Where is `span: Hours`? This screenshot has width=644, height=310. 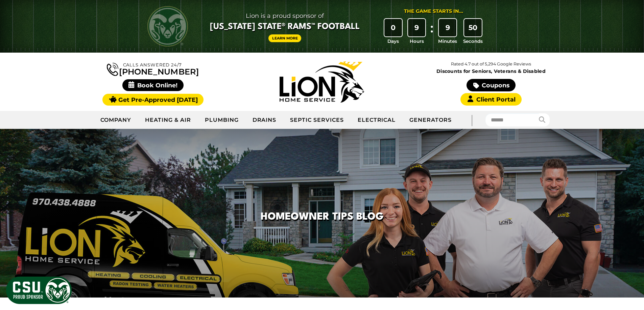 span: Hours is located at coordinates (417, 41).